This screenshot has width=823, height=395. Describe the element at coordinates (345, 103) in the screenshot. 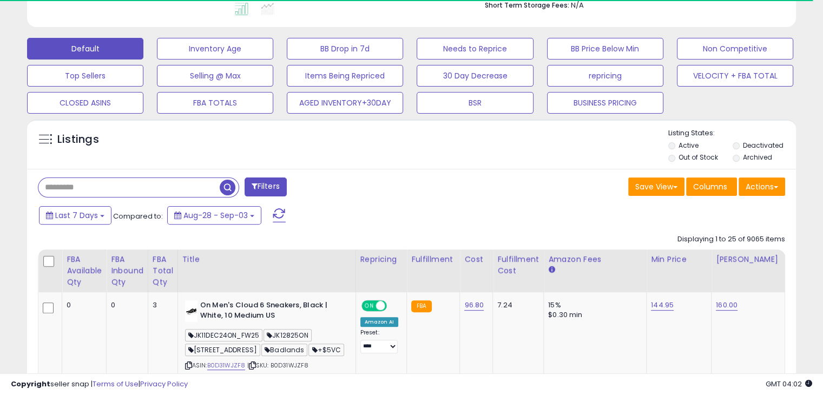

I see `button: AGED INVENTORY+30DAY` at that location.